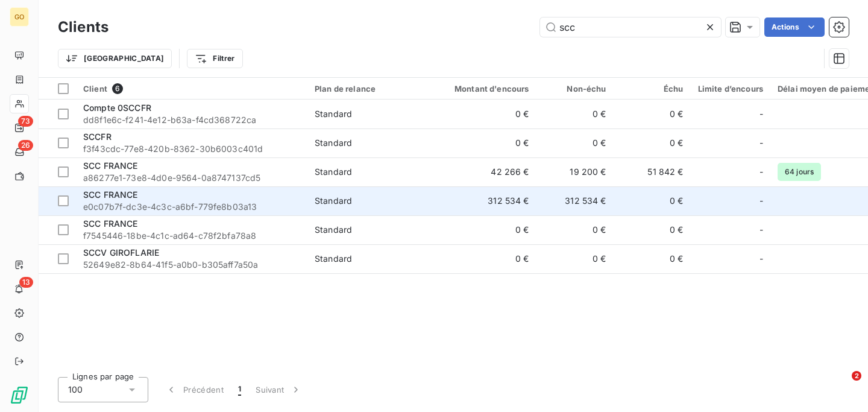 The width and height of the screenshot is (868, 412). Describe the element at coordinates (192, 120) in the screenshot. I see `span: dd8f1e6c-f241-4e12-b63a-f4cd368722ca` at that location.